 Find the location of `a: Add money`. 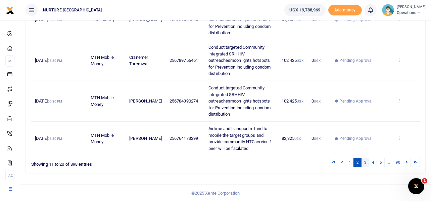

a: Add money is located at coordinates (345, 9).